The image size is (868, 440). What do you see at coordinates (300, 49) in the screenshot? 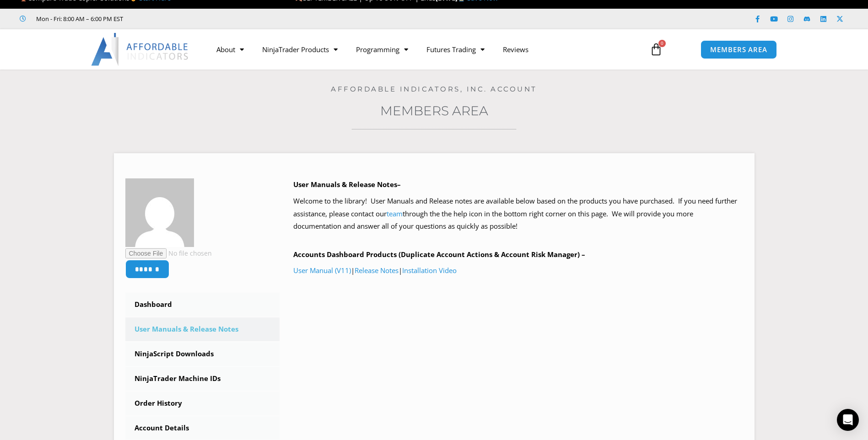
I see `a: NinjaTrader Products` at bounding box center [300, 49].